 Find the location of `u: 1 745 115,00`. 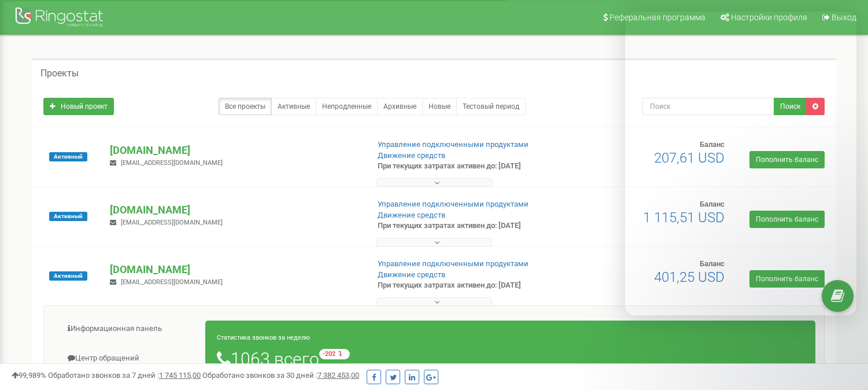

u: 1 745 115,00 is located at coordinates (180, 375).